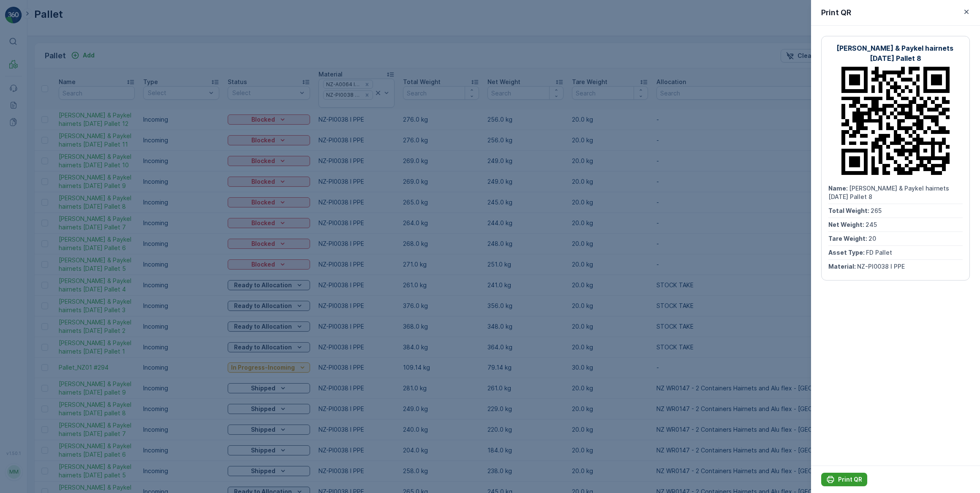  What do you see at coordinates (51, 170) in the screenshot?
I see `span: 249` at bounding box center [51, 170].